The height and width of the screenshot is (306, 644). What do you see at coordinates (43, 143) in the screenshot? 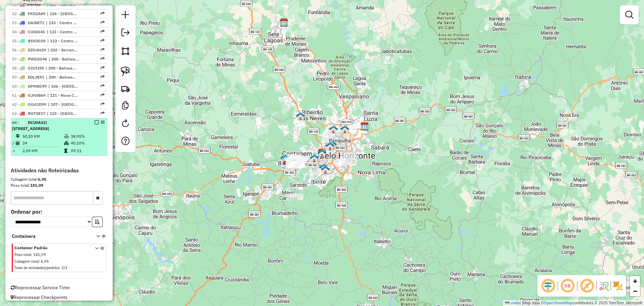
I see `td: 24` at bounding box center [43, 143].